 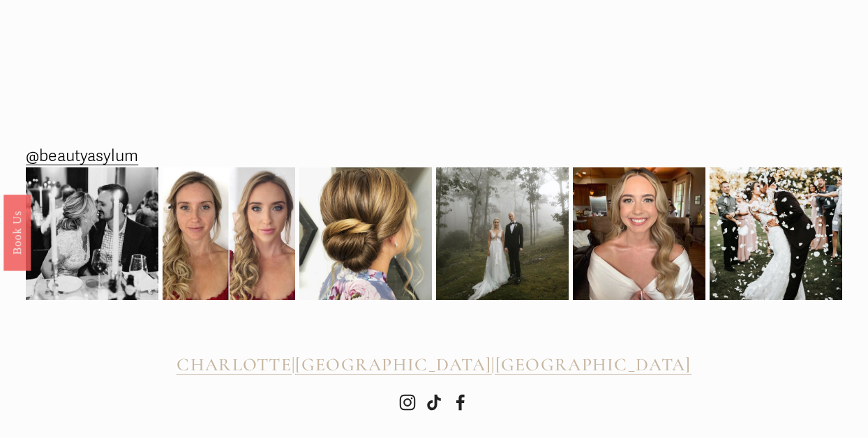 I want to click on img: Picture perfect 💫 @beautyasylum_charlotte @apryl_naylor_makeup #beautyasylum_apryl @uptownfunkyou..., so click(x=502, y=233).